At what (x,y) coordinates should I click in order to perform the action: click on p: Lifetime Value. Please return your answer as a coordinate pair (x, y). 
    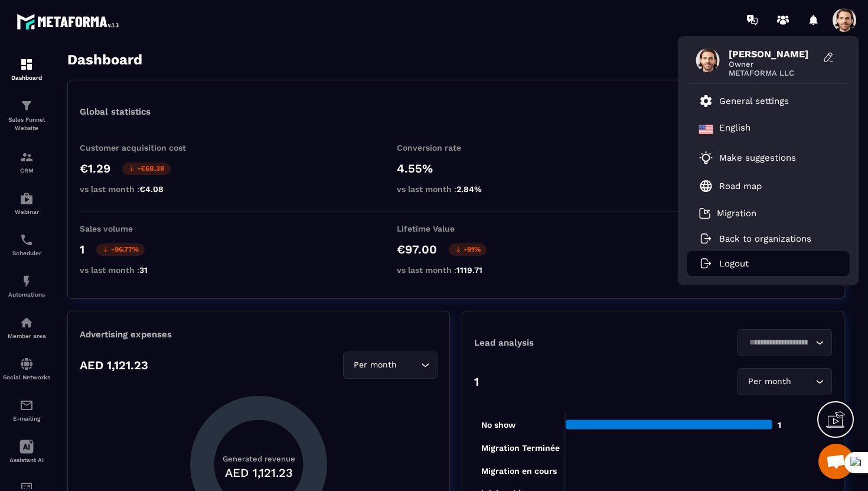
    Looking at the image, I should click on (456, 228).